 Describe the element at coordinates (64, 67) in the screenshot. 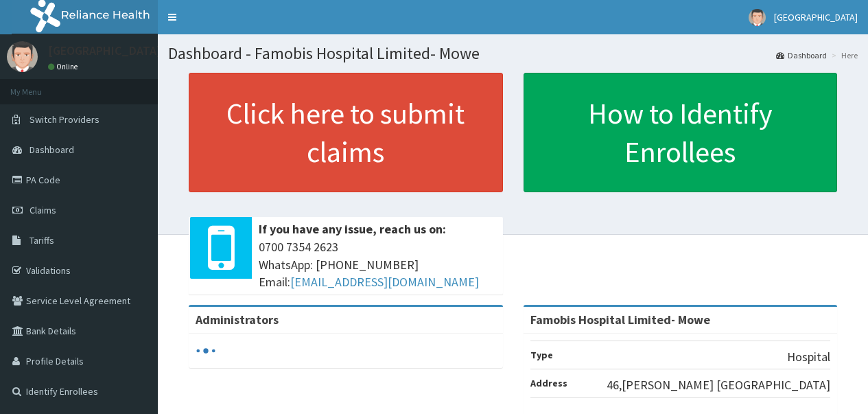

I see `a: Online` at that location.